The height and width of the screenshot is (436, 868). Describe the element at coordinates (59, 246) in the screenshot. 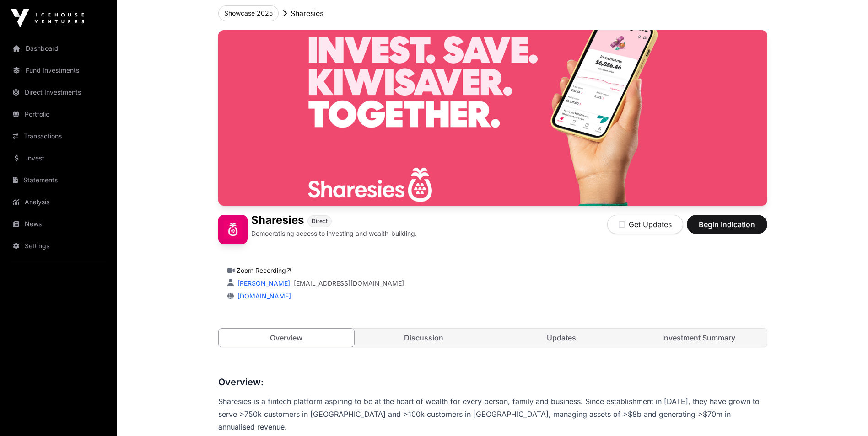

I see `a: Settings` at that location.